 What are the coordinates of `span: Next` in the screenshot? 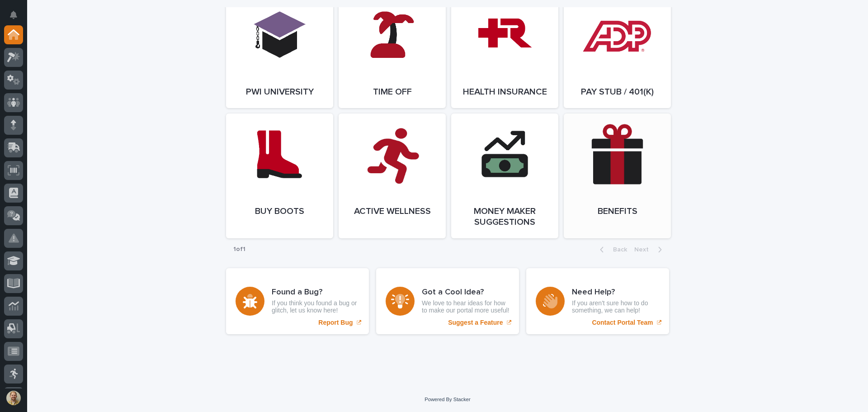 It's located at (645, 250).